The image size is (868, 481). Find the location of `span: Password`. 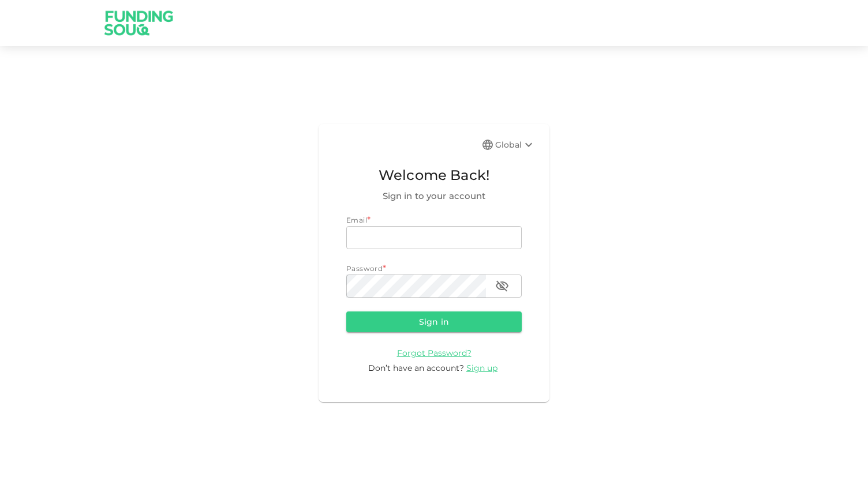

span: Password is located at coordinates (364, 268).